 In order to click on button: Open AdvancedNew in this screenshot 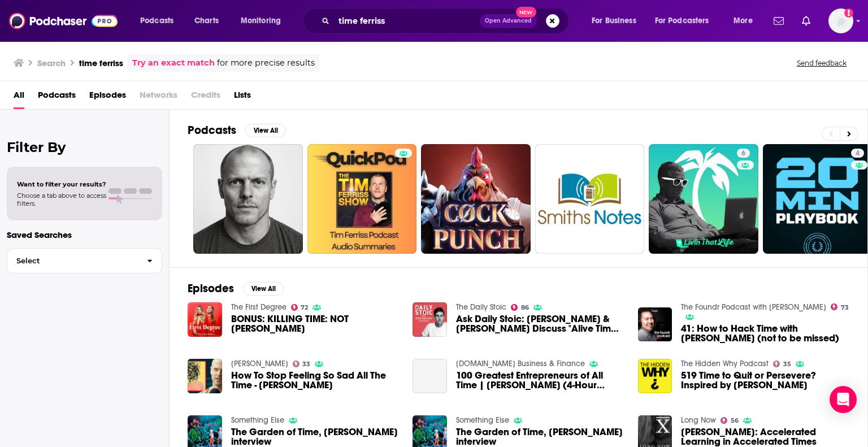, I will do `click(508, 21)`.